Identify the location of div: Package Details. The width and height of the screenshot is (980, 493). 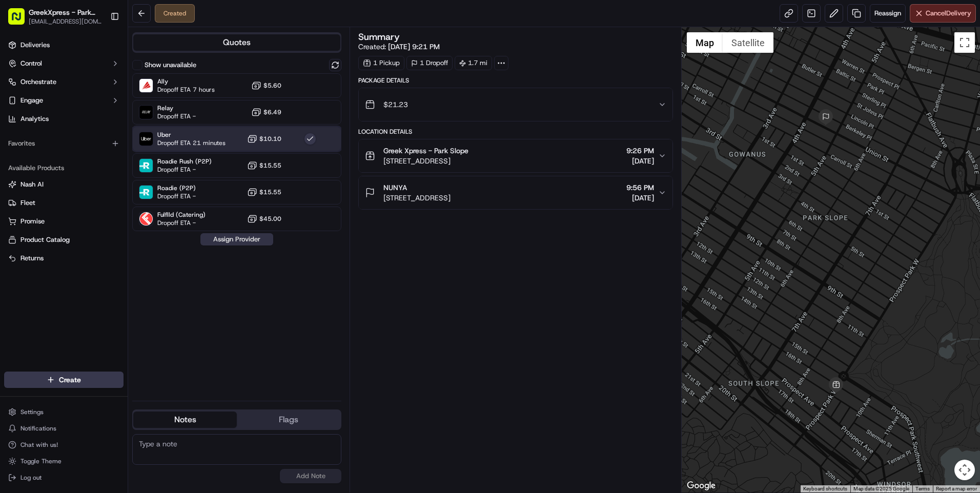
(516, 81).